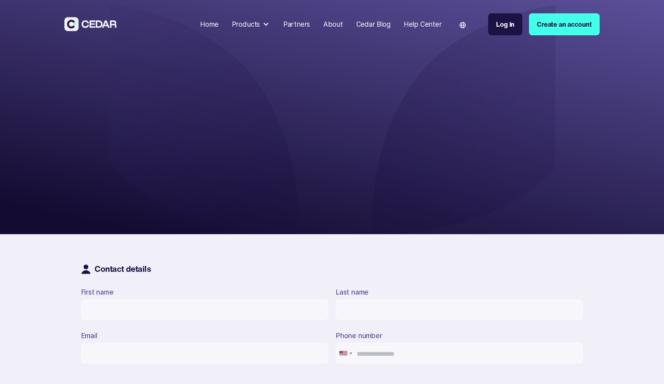  I want to click on div: Partners, so click(297, 24).